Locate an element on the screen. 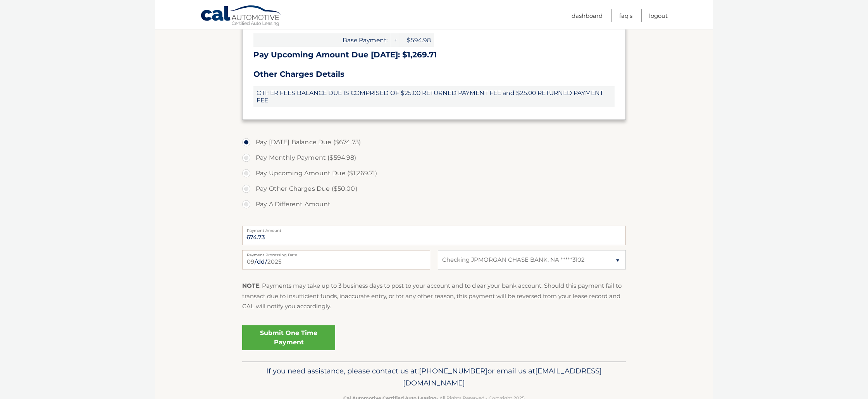  input: Payment Date is located at coordinates (336, 260).